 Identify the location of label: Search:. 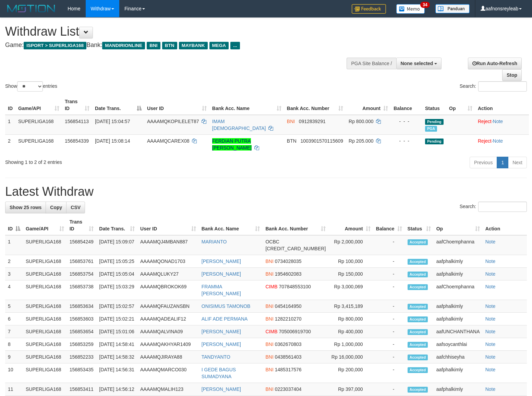
(493, 87).